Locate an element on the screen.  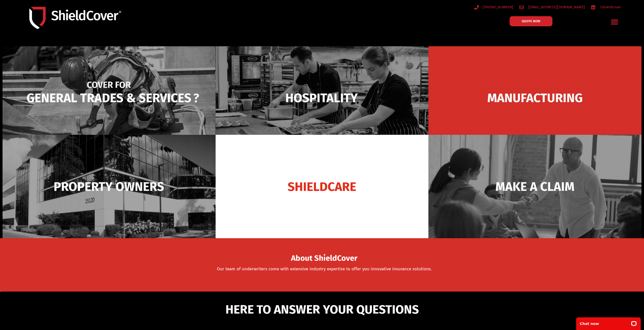
span: QUOTE NOW is located at coordinates (531, 21).